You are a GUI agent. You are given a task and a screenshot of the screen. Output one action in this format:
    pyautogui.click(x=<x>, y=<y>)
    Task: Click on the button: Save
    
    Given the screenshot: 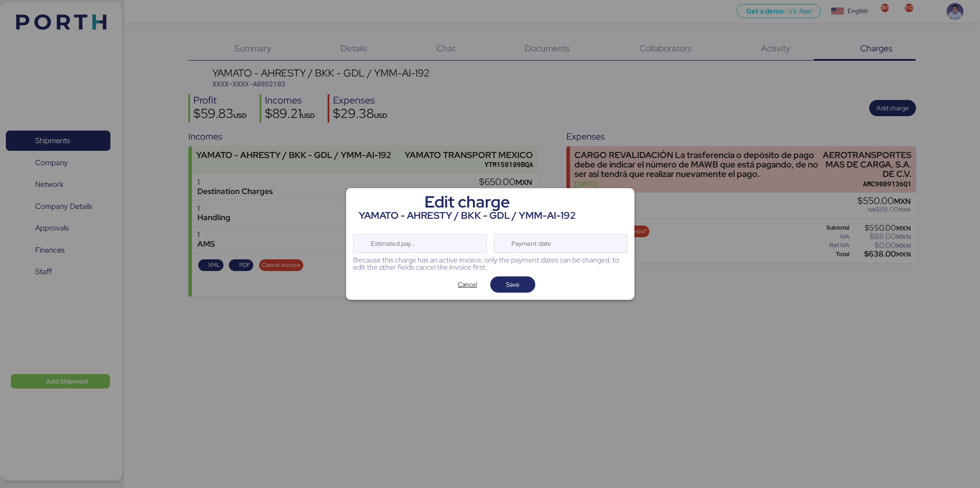 What is the action you would take?
    pyautogui.click(x=513, y=284)
    